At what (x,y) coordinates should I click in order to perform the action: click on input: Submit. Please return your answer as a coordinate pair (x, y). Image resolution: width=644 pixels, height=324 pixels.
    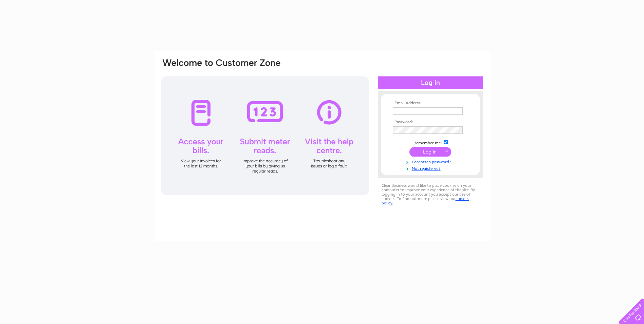
    Looking at the image, I should click on (430, 152).